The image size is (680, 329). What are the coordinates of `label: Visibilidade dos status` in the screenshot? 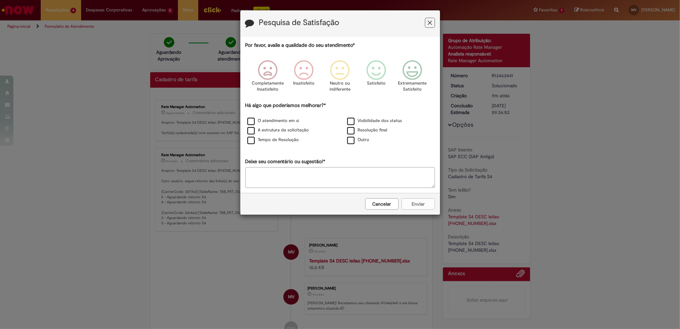 It's located at (375, 121).